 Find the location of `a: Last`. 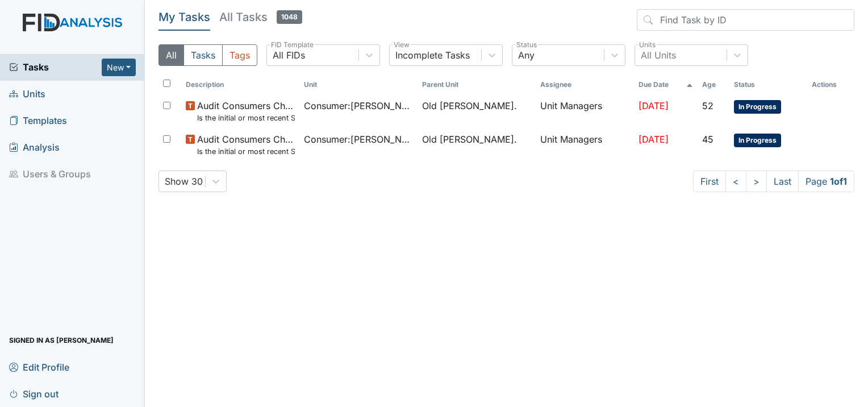

a: Last is located at coordinates (782, 181).